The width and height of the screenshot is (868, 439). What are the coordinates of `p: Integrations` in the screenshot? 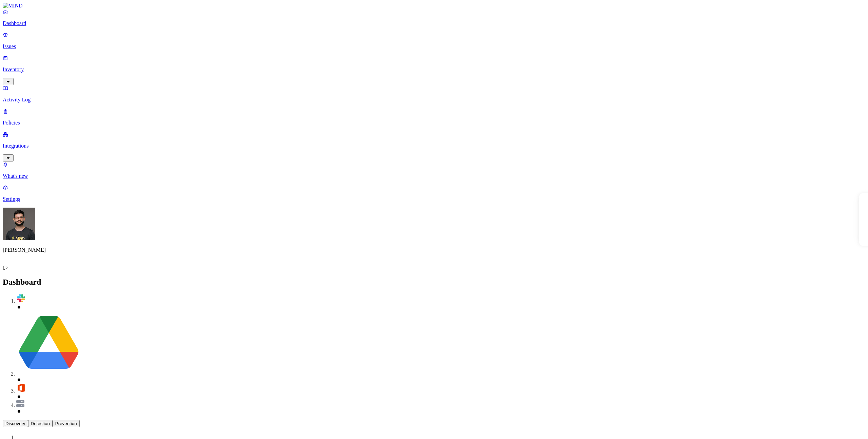 It's located at (434, 146).